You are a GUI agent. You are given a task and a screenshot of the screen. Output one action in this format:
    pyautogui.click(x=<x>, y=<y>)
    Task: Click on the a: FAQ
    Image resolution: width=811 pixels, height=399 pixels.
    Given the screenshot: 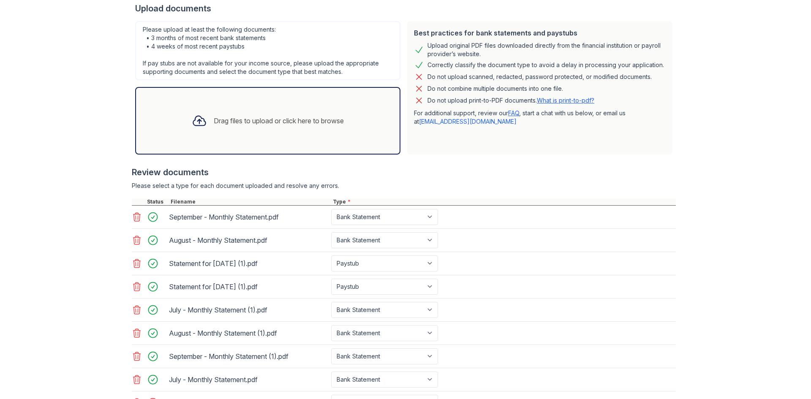 What is the action you would take?
    pyautogui.click(x=514, y=113)
    